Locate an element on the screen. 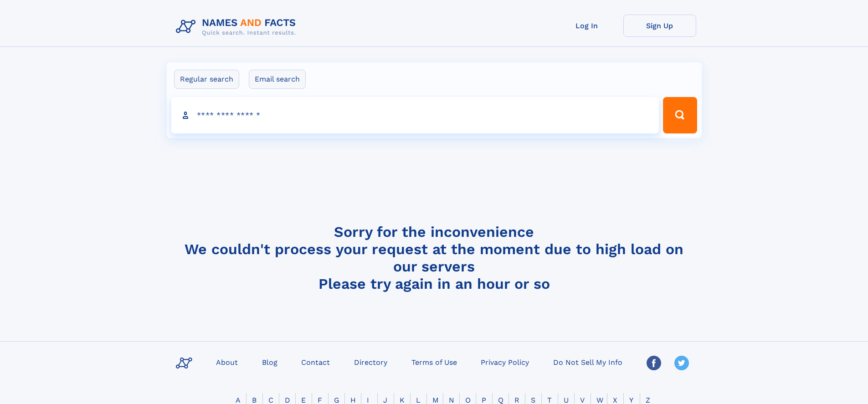 The width and height of the screenshot is (868, 404). img: Facebook is located at coordinates (654, 363).